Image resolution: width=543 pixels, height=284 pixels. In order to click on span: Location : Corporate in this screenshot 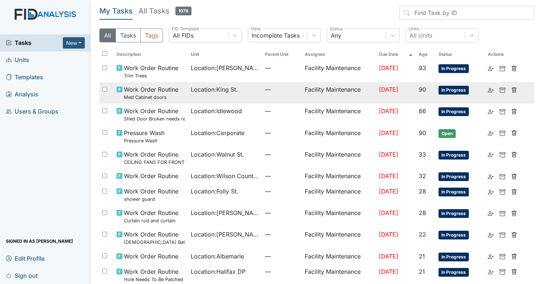, I will do `click(218, 133)`.